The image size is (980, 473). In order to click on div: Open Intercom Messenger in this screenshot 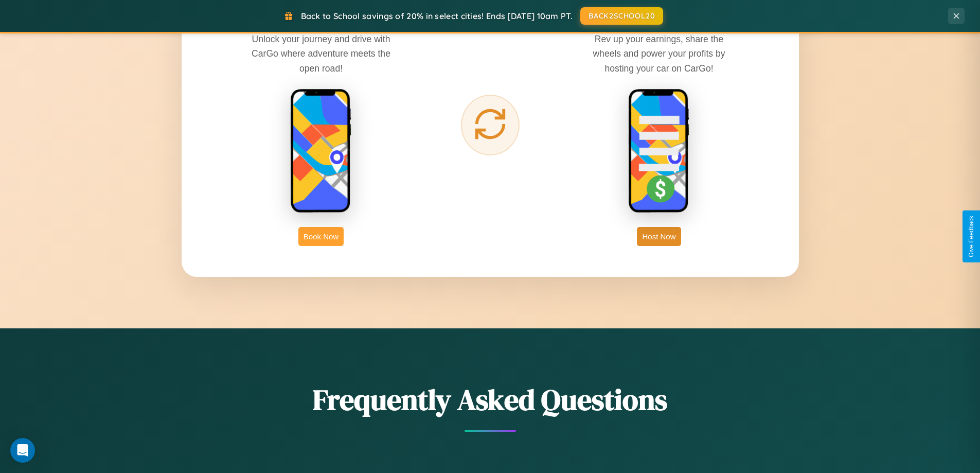, I will do `click(23, 450)`.